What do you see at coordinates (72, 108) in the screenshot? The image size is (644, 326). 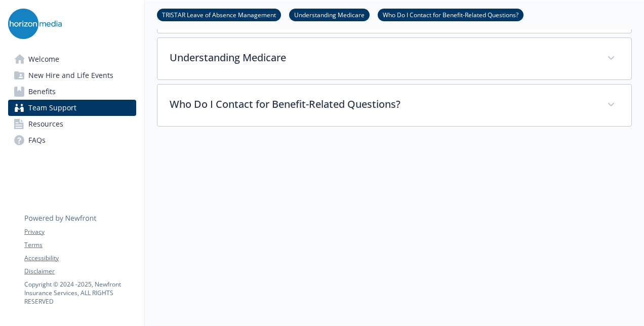 I see `a: Team Support` at bounding box center [72, 108].